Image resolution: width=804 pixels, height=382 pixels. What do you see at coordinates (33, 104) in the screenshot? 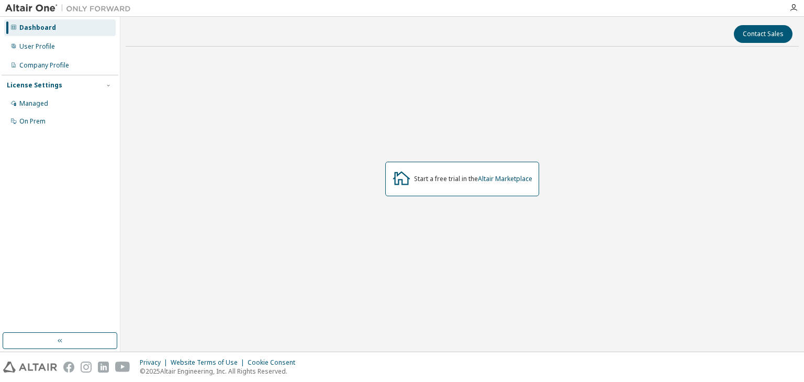
I see `div: Managed` at bounding box center [33, 104].